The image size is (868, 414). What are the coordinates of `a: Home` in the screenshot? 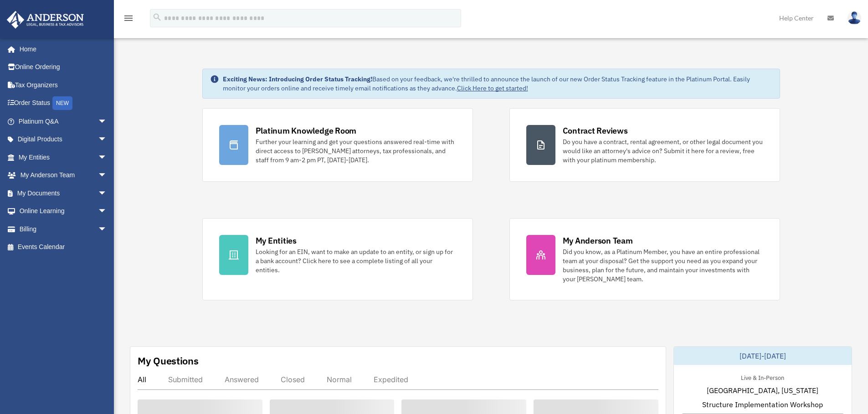 It's located at (61, 49).